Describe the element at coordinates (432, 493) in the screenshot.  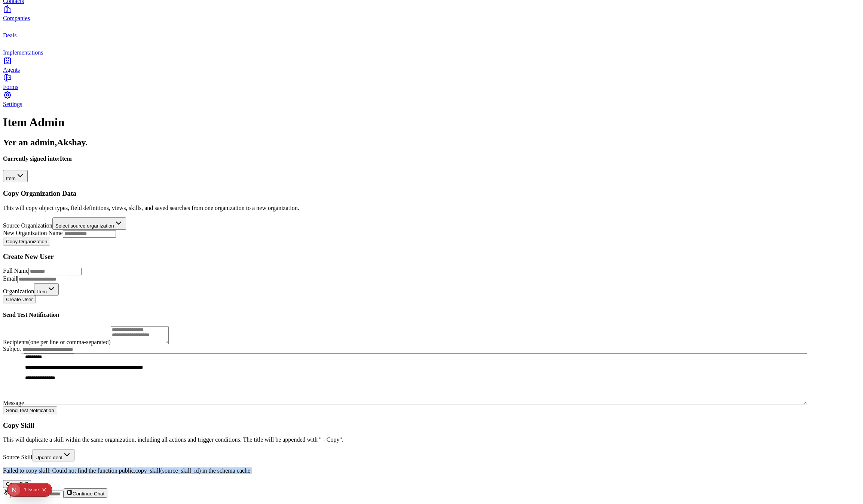
I see `div: Continue Chat` at that location.